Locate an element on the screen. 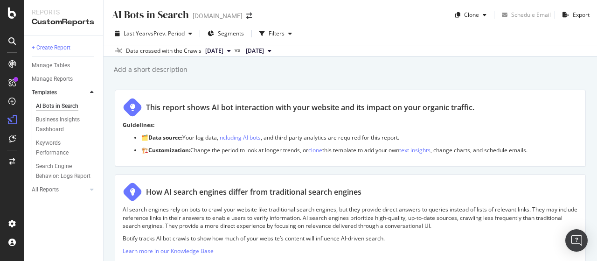 The width and height of the screenshot is (597, 261). button: Clone is located at coordinates (470, 15).